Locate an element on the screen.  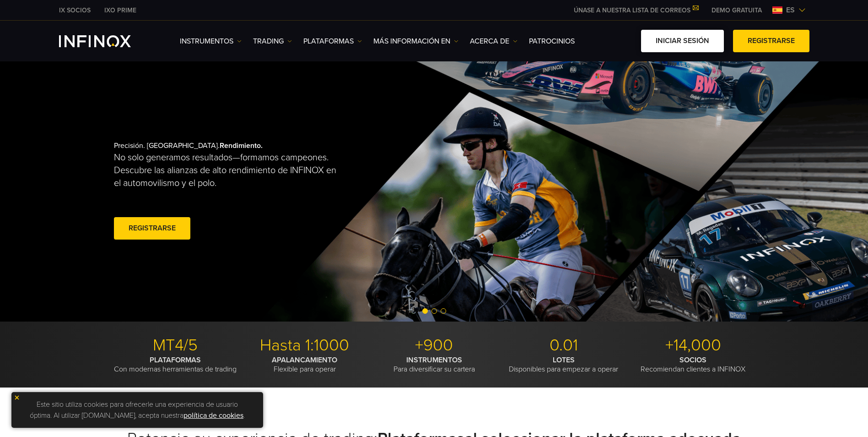
strong: APALANCAMIENTO is located at coordinates (304, 360).